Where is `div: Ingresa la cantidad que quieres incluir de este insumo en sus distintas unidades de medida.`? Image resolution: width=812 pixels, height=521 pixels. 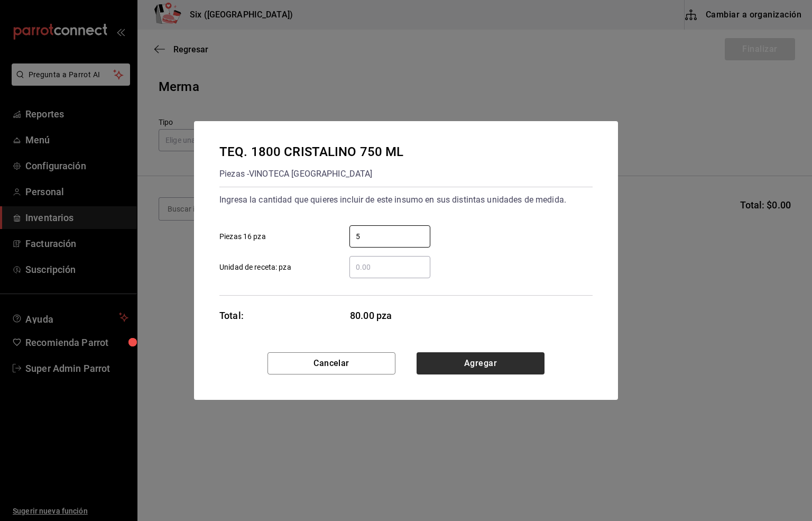 div: Ingresa la cantidad que quieres incluir de este insumo en sus distintas unidades de medida. is located at coordinates (406, 200).